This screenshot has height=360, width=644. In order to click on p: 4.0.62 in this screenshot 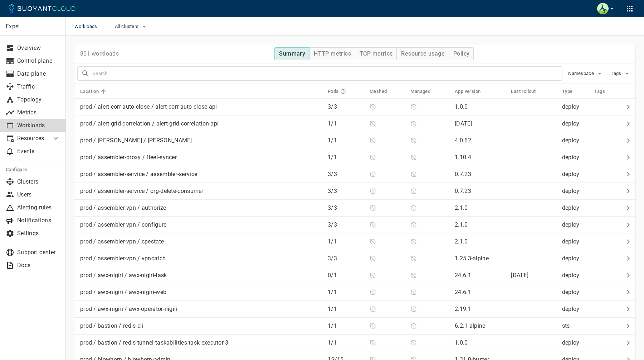, I will do `click(463, 140)`.